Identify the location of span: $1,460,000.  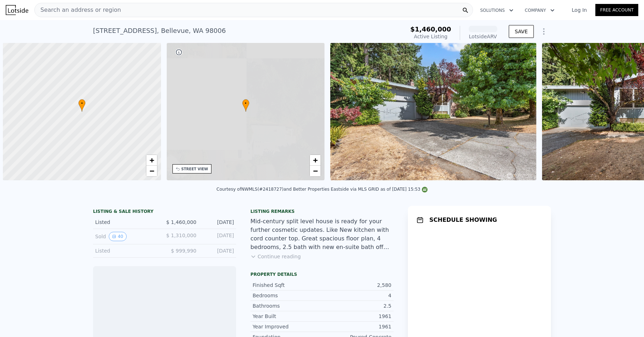
(431, 29).